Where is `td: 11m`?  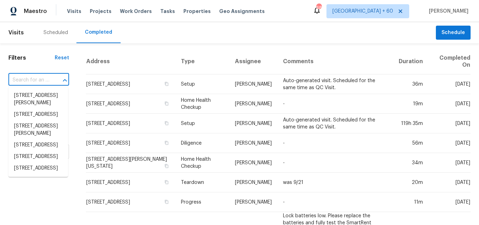
td: 11m is located at coordinates (411, 202).